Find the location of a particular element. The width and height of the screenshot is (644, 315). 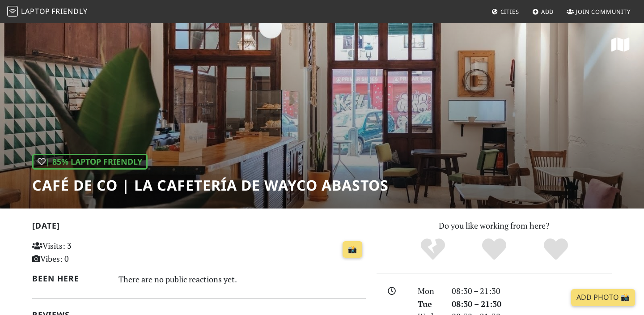

a: Join Community is located at coordinates (598, 12).